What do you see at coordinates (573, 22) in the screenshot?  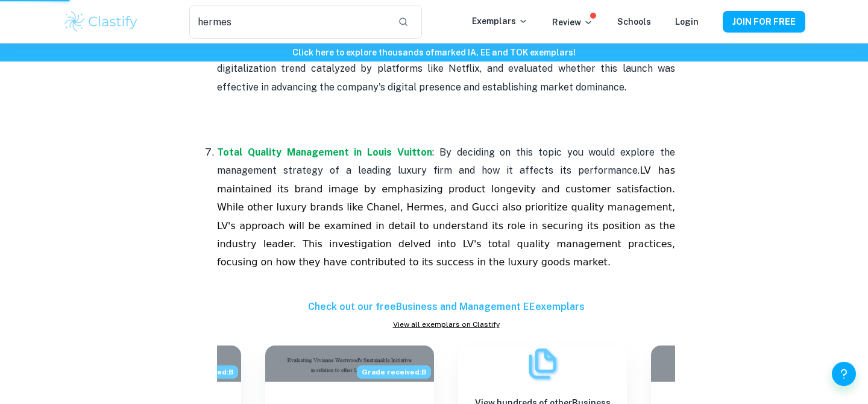 I see `p: Review` at bounding box center [573, 22].